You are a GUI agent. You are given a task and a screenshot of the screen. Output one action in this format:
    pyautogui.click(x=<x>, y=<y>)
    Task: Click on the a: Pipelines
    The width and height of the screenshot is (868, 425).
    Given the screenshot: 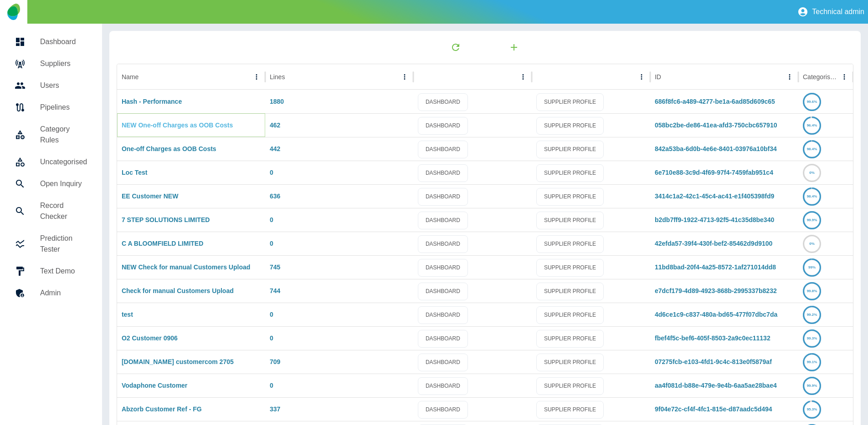 What is the action you would take?
    pyautogui.click(x=51, y=108)
    